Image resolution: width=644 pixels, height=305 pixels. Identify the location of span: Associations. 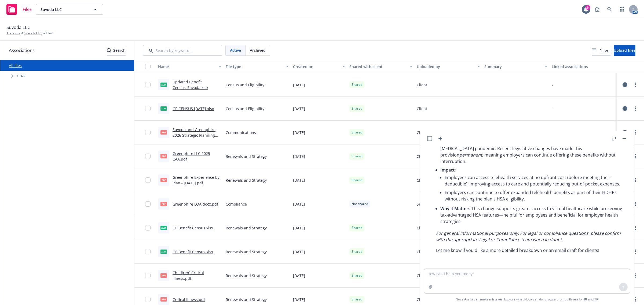
(22, 50).